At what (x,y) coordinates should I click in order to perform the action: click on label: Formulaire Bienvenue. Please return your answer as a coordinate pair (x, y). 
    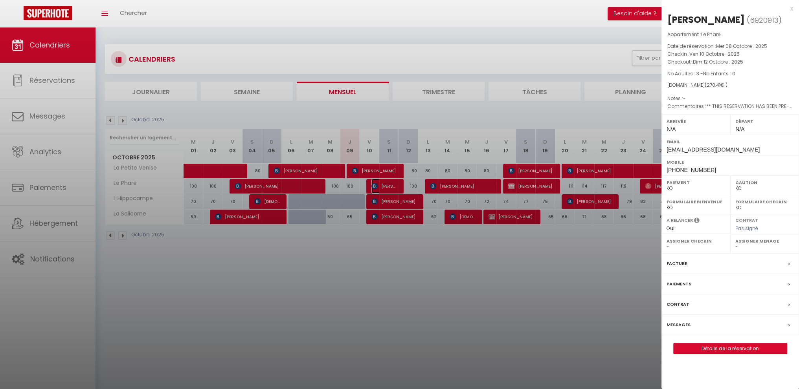
    Looking at the image, I should click on (695, 202).